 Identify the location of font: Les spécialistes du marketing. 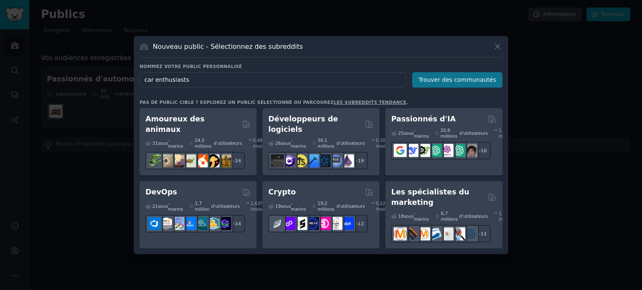
(430, 197).